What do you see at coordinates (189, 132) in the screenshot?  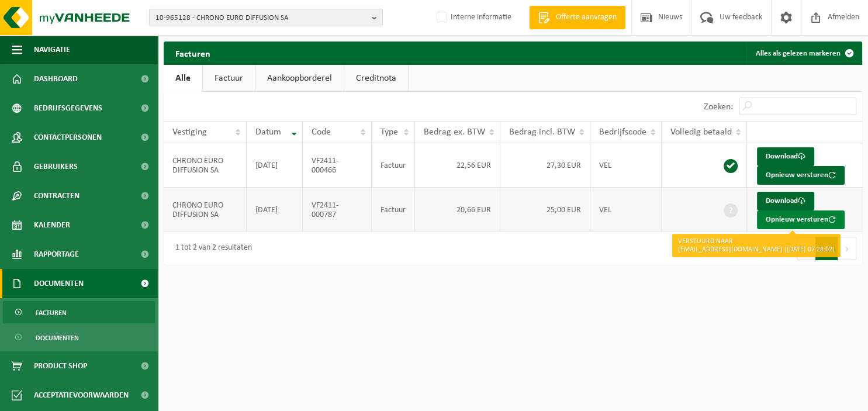 I see `span: Vestiging` at bounding box center [189, 132].